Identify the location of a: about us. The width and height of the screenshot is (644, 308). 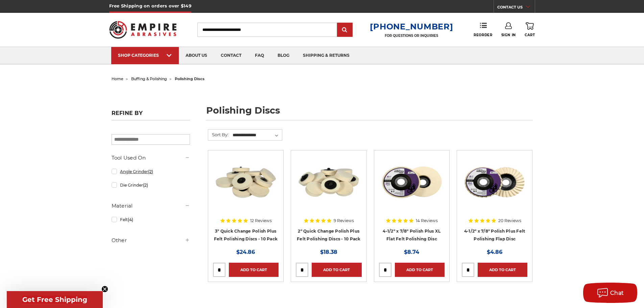
(197, 55).